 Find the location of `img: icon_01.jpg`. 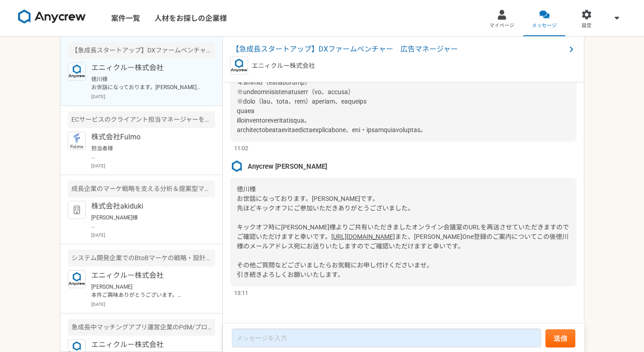

img: icon_01.jpg is located at coordinates (77, 140).